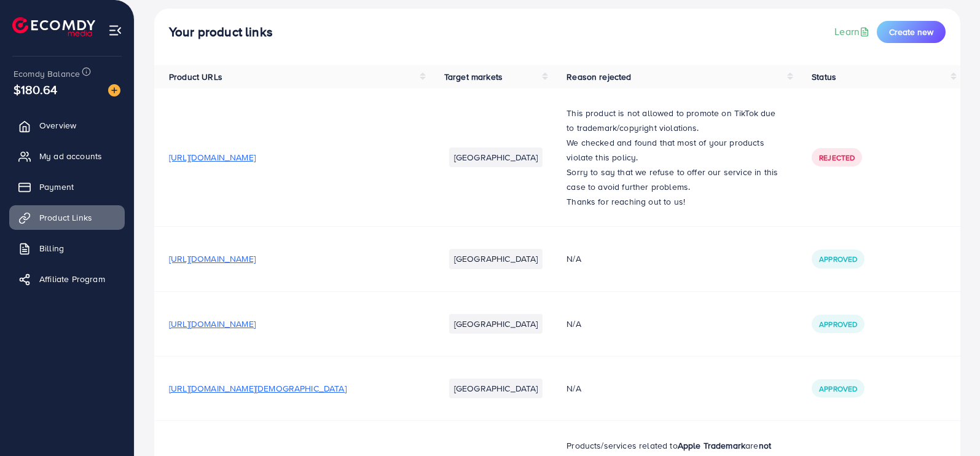 The image size is (980, 456). What do you see at coordinates (115, 30) in the screenshot?
I see `img: menu` at bounding box center [115, 30].